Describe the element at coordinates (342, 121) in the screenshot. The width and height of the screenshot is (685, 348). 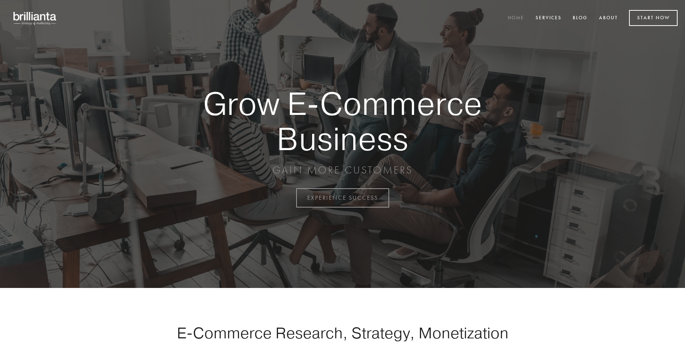
I see `strong: Grow E-Commerce Business` at that location.